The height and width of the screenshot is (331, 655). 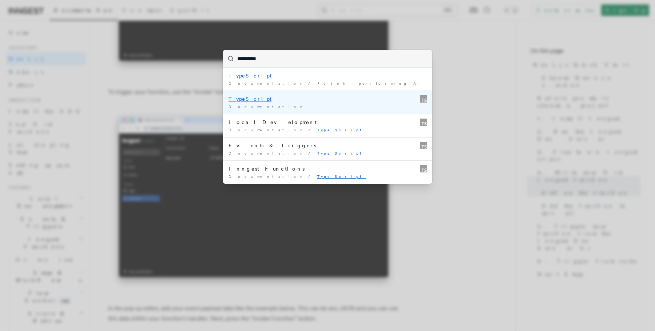 What do you see at coordinates (479, 83) in the screenshot?
I see `span: Fetch: performing API requests or fetching data only` at bounding box center [479, 83].